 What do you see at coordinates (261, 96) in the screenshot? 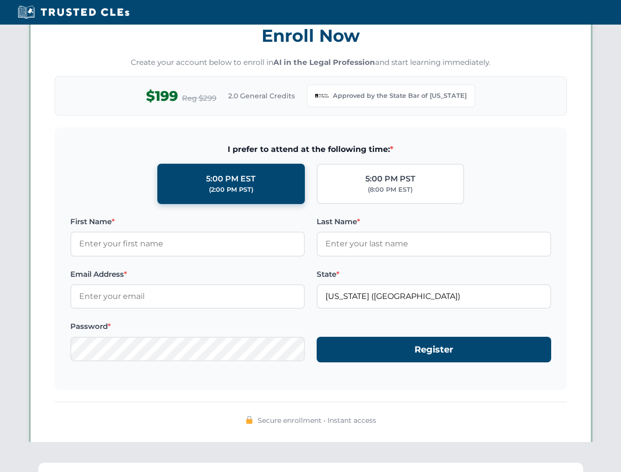
I see `span: 2.0 General Credits` at bounding box center [261, 96].